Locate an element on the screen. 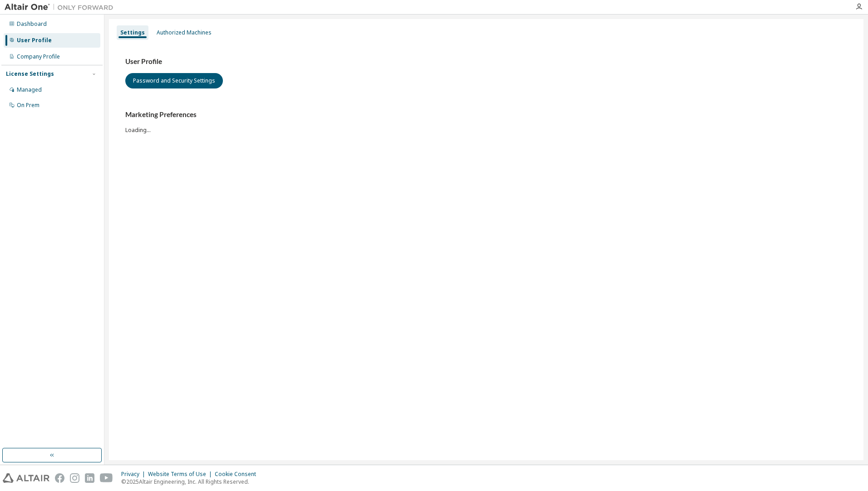 The height and width of the screenshot is (491, 868). div: On Prem is located at coordinates (28, 105).